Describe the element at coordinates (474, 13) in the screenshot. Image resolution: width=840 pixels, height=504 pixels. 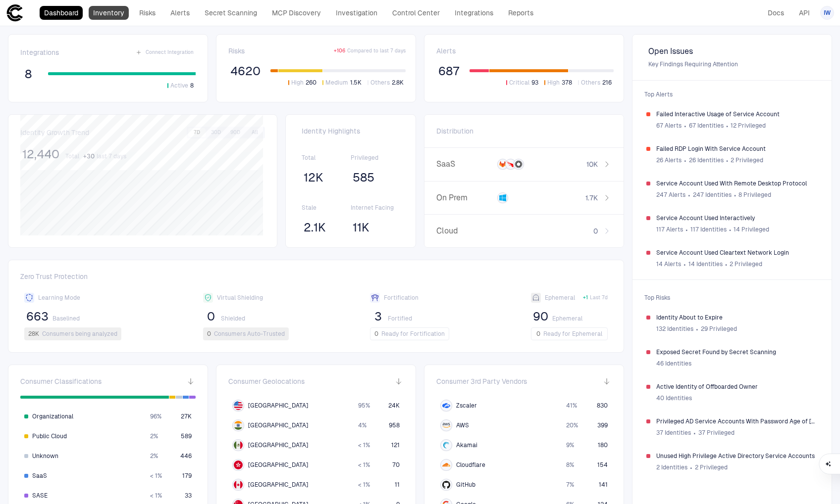
I see `a: Integrations` at that location.